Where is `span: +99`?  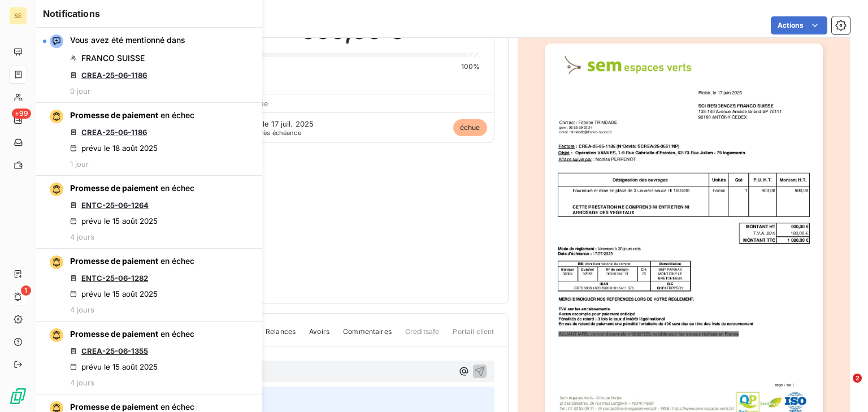 span: +99 is located at coordinates (21, 114).